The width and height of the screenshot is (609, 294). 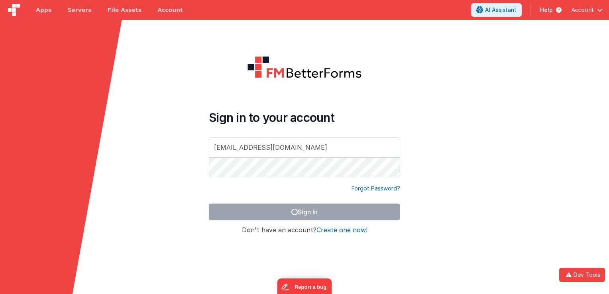 I want to click on a: Forgot Password?, so click(x=376, y=188).